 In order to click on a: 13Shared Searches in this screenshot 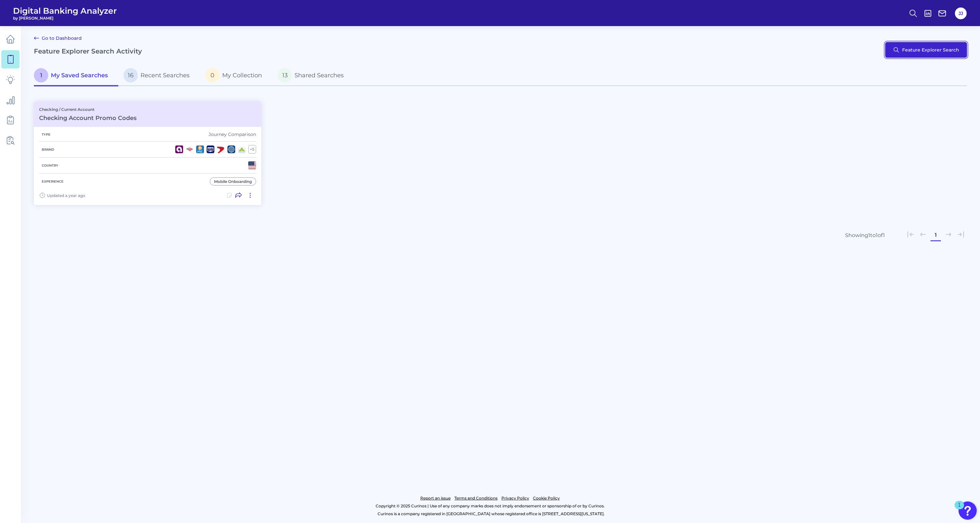, I will do `click(313, 76)`.